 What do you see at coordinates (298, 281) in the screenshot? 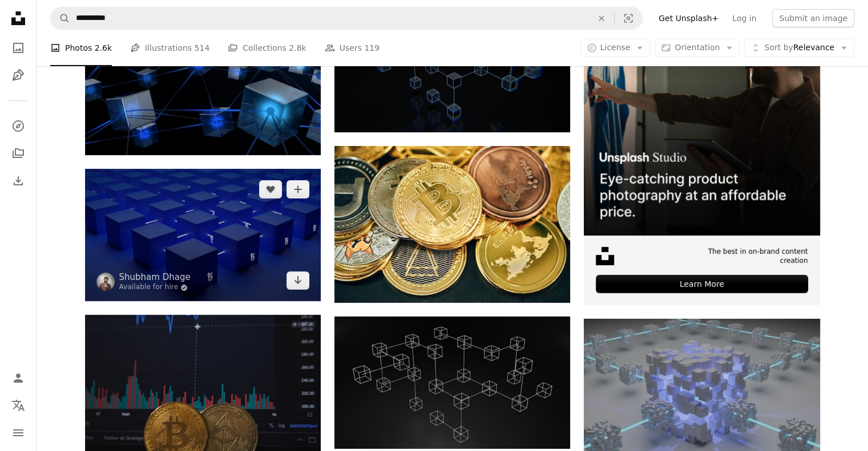
I see `a: Download` at bounding box center [298, 281].